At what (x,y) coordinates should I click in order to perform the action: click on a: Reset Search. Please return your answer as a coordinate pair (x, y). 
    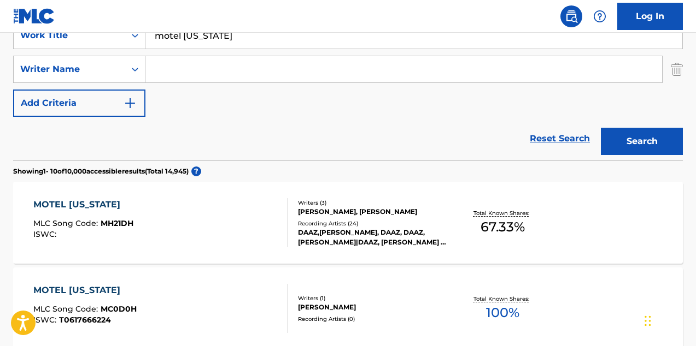
    Looking at the image, I should click on (560, 139).